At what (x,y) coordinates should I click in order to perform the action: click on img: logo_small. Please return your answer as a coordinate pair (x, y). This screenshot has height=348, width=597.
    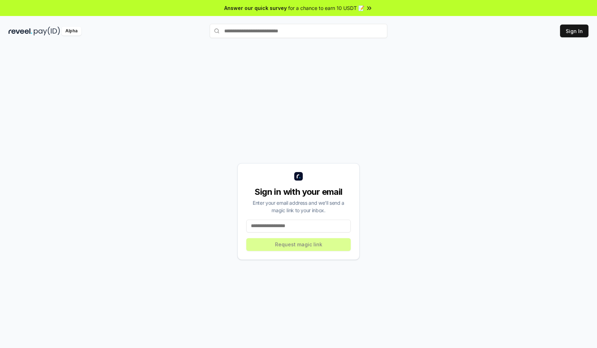
    Looking at the image, I should click on (298, 176).